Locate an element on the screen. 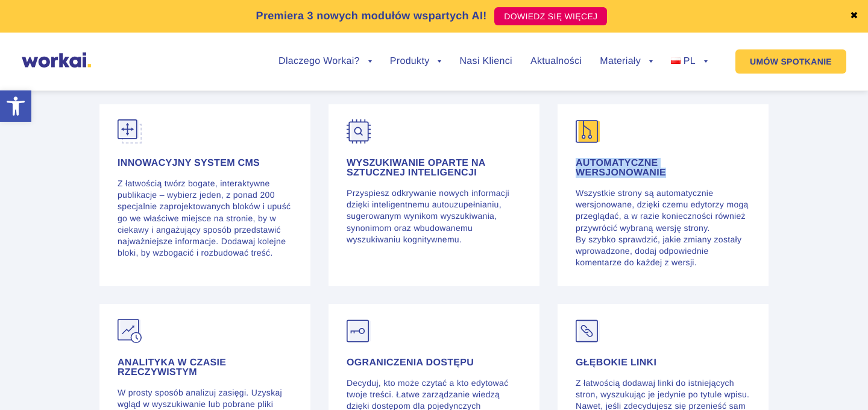 The image size is (868, 410). a: UMÓW SPOTKANIE is located at coordinates (790, 62).